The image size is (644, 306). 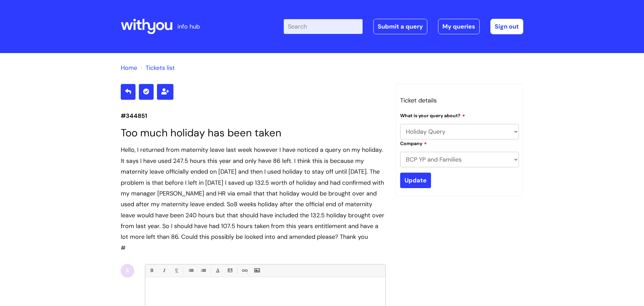 What do you see at coordinates (164, 270) in the screenshot?
I see `a: Italic (Ctrl-I)` at bounding box center [164, 270].